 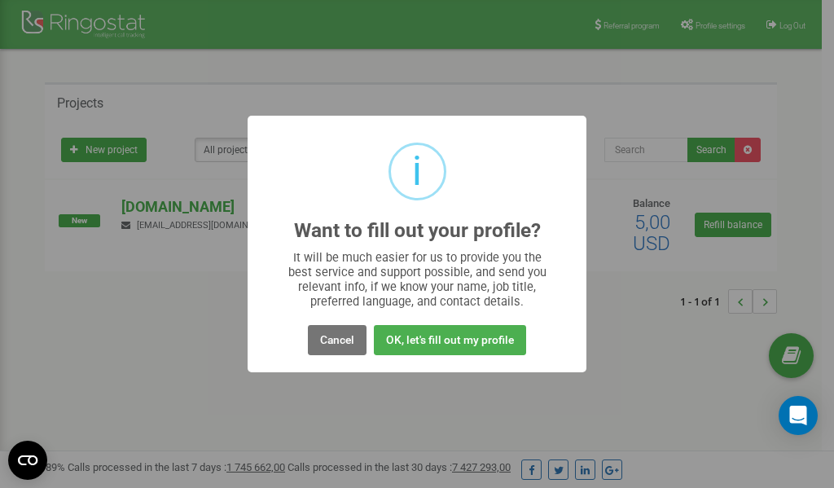 What do you see at coordinates (28, 460) in the screenshot?
I see `button: Open CMP widget` at bounding box center [28, 460].